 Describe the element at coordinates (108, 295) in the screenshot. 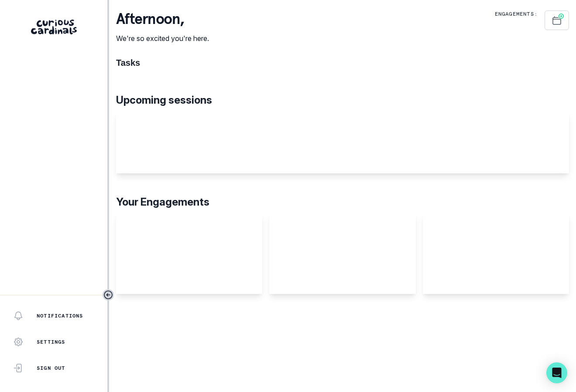

I see `button: Toggle sidebar` at that location.